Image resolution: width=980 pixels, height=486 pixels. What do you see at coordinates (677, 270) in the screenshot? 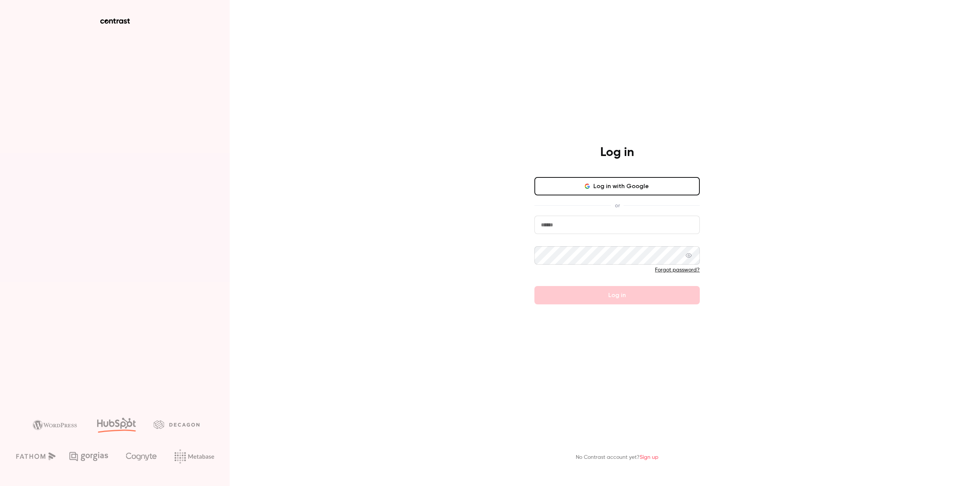
I see `a: Forgot password?` at bounding box center [677, 270].